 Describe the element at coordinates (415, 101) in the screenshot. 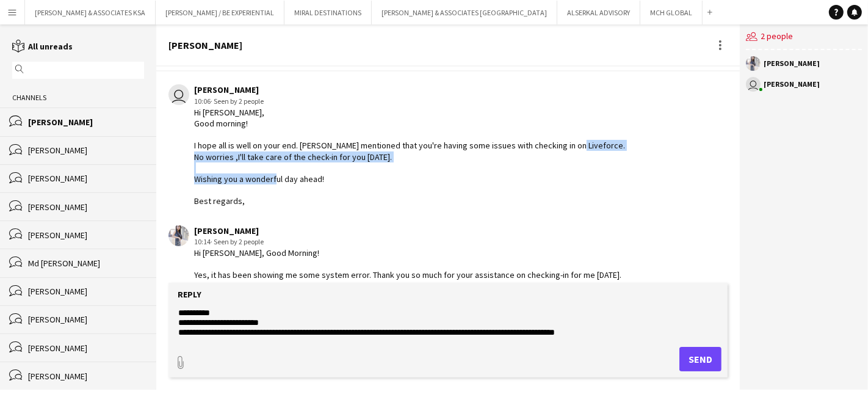

I see `div: 10:06` at that location.